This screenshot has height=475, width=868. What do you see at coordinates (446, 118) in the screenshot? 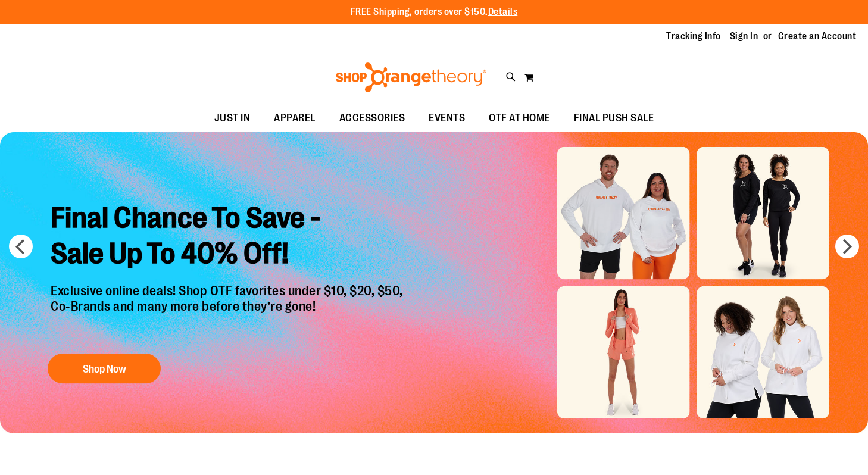
I see `span: EVENTS` at bounding box center [446, 118].